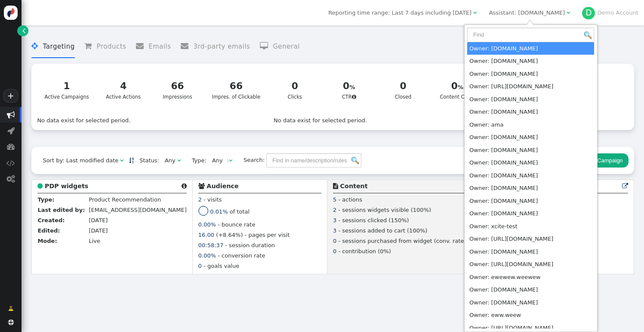 This screenshot has width=644, height=332. I want to click on td: Owner: ewewew.weewew, so click(530, 277).